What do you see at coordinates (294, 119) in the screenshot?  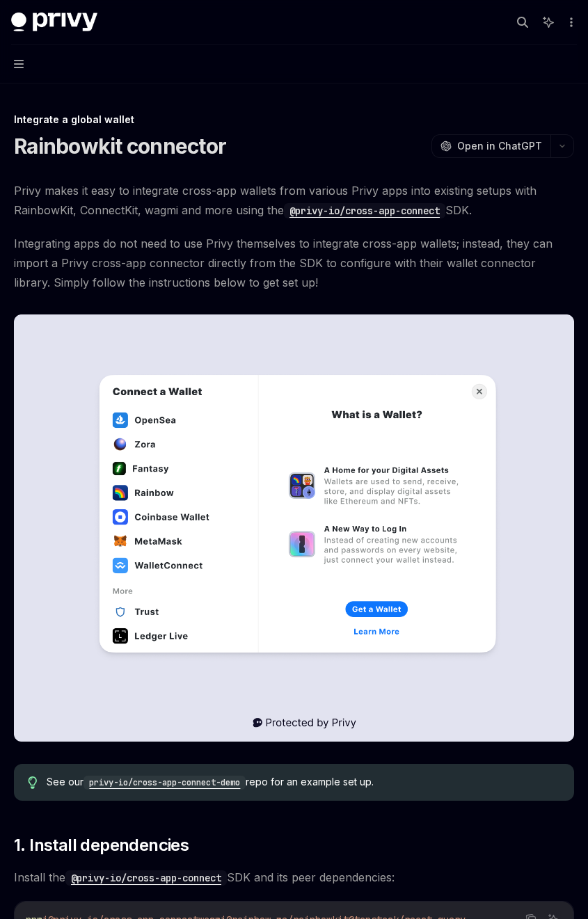 I see `div: Integrate a global wallet` at bounding box center [294, 119].